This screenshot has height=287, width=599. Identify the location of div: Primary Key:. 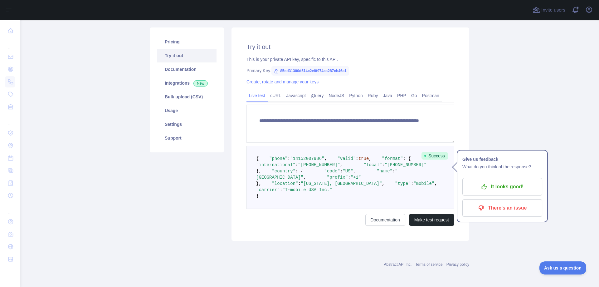
(351, 71).